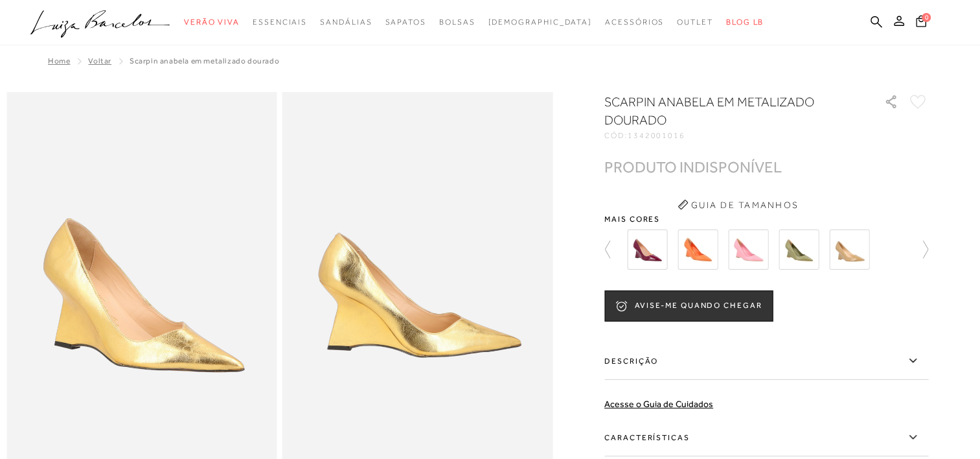  Describe the element at coordinates (766, 361) in the screenshot. I see `label: Descrição` at that location.